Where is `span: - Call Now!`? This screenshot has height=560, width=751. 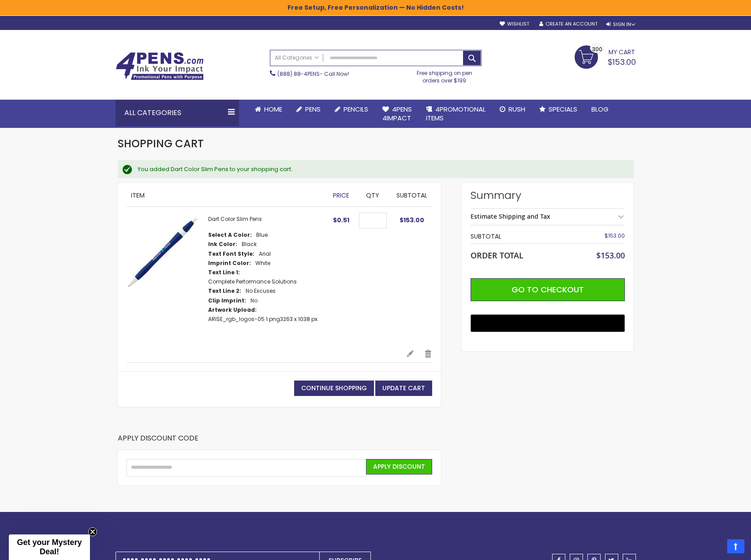
span: - Call Now! is located at coordinates (313, 74).